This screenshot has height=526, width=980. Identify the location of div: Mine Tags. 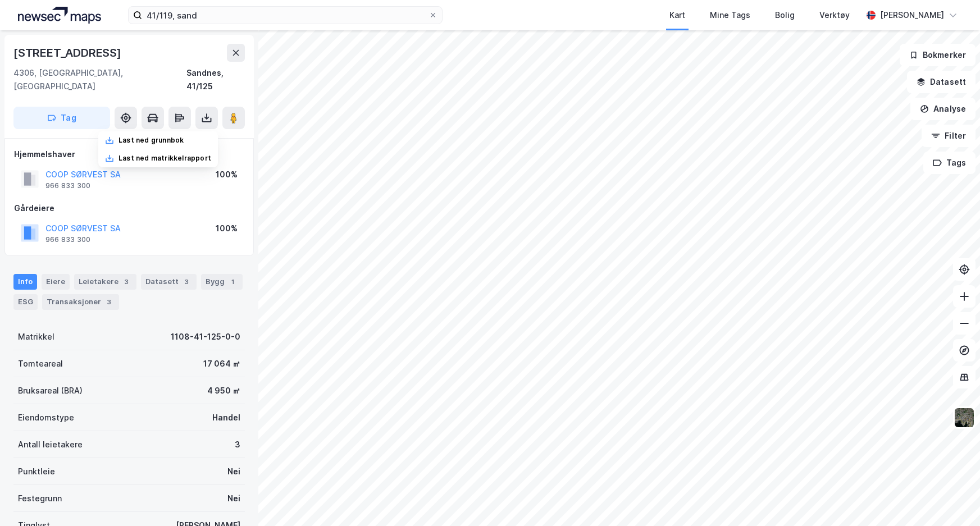
(730, 15).